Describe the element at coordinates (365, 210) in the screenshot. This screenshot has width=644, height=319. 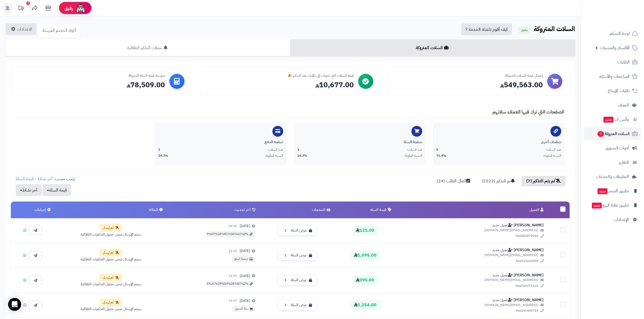
I see `th: قيمة السلة` at that location.